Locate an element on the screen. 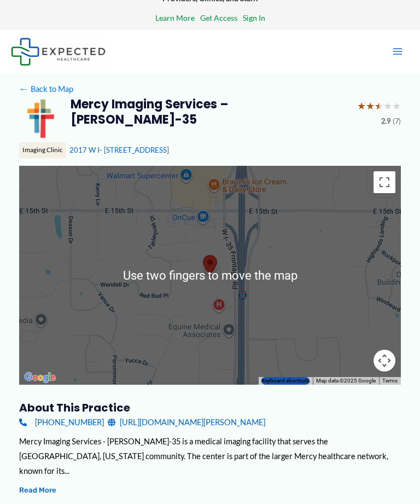 The height and width of the screenshot is (504, 420). button: Read More is located at coordinates (38, 490).